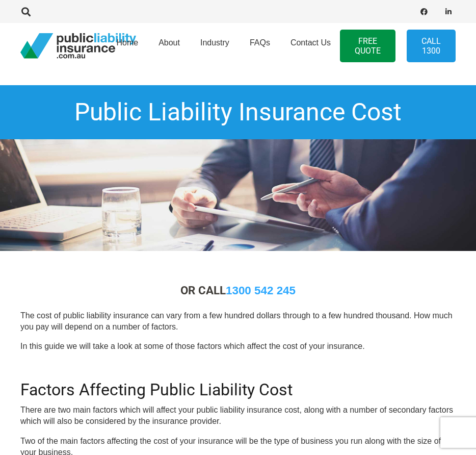 The height and width of the screenshot is (455, 476). I want to click on a: Home, so click(127, 46).